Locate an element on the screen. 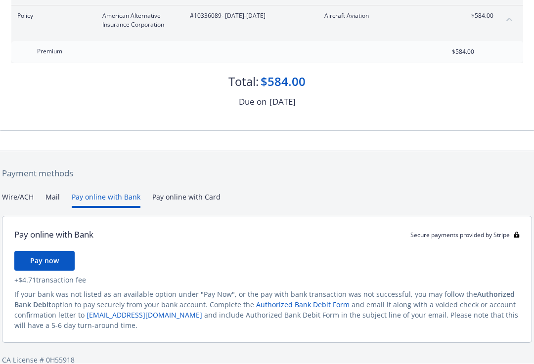 This screenshot has height=364, width=534. div: Payment methods is located at coordinates (267, 174).